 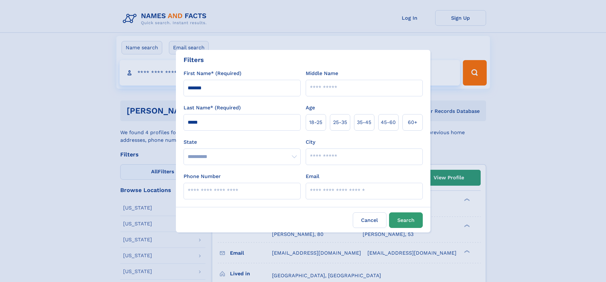 What do you see at coordinates (370, 220) in the screenshot?
I see `label: Cancel` at bounding box center [370, 220].